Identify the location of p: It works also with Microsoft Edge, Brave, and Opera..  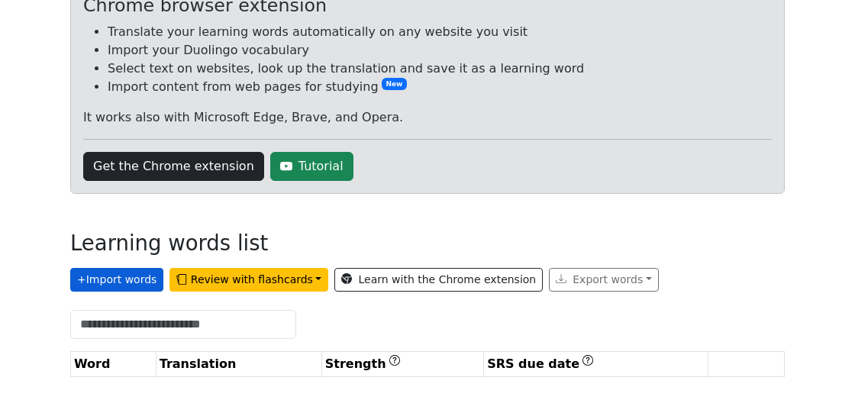
(428, 118).